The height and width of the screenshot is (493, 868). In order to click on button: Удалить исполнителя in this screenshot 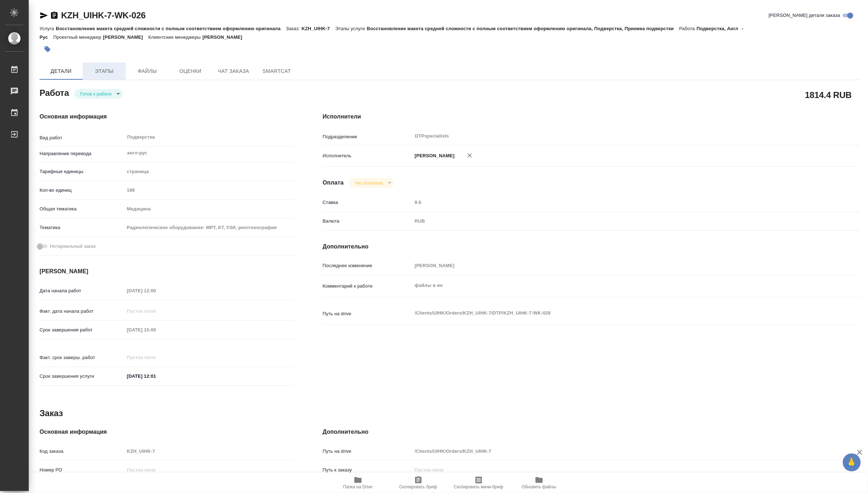, I will do `click(470, 155)`.